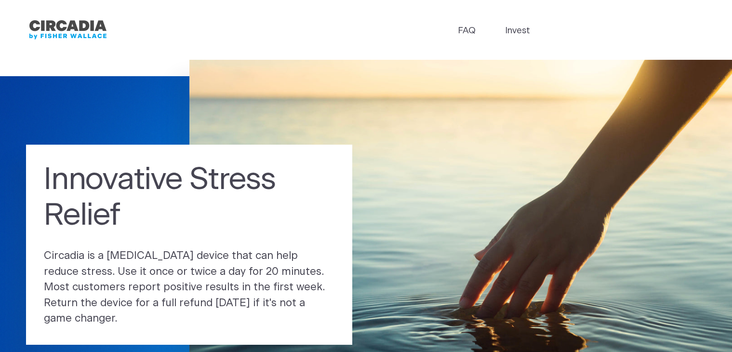 This screenshot has height=352, width=732. I want to click on img: circadia_bfw.png, so click(68, 30).